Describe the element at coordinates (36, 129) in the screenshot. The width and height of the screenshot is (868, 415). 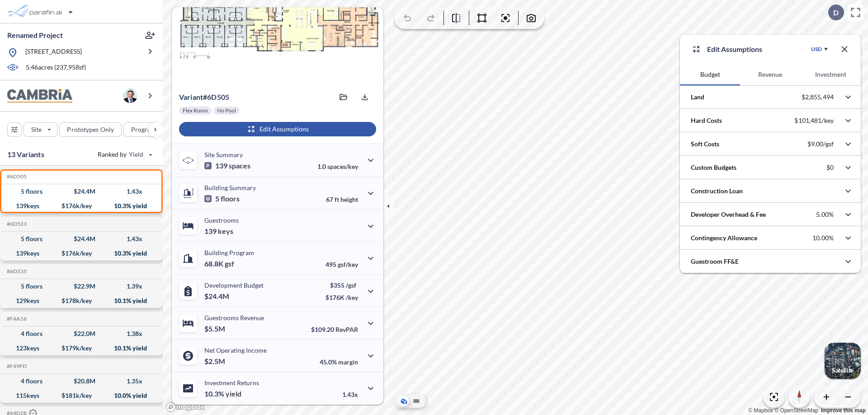
I see `p: Site` at that location.